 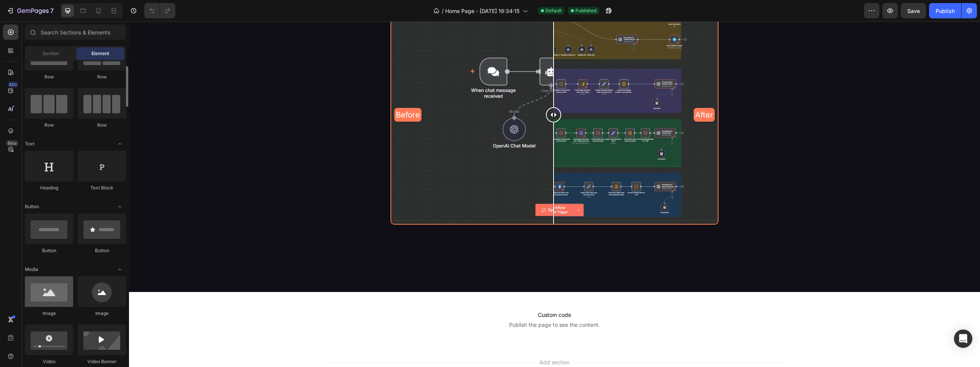 I want to click on span: Add section, so click(x=426, y=341).